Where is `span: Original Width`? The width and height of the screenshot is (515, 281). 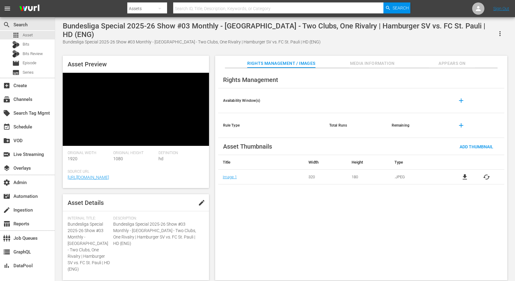 span: Original Width is located at coordinates (89, 153).